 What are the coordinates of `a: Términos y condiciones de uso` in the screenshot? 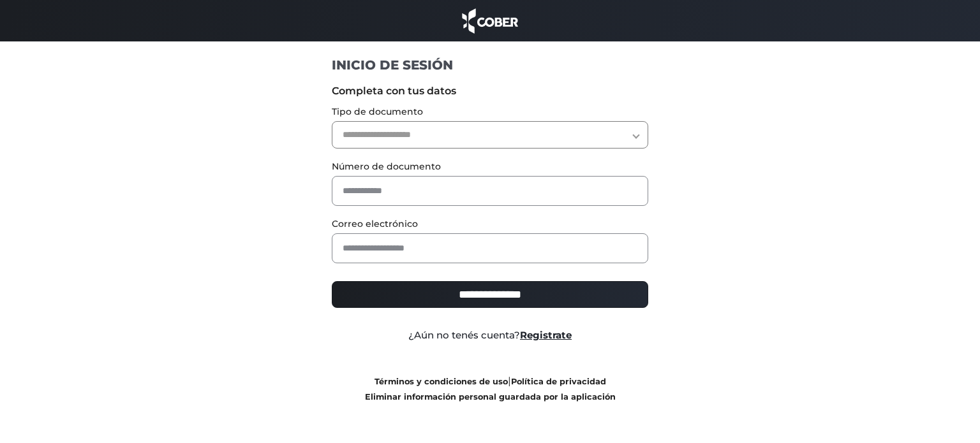 It's located at (441, 381).